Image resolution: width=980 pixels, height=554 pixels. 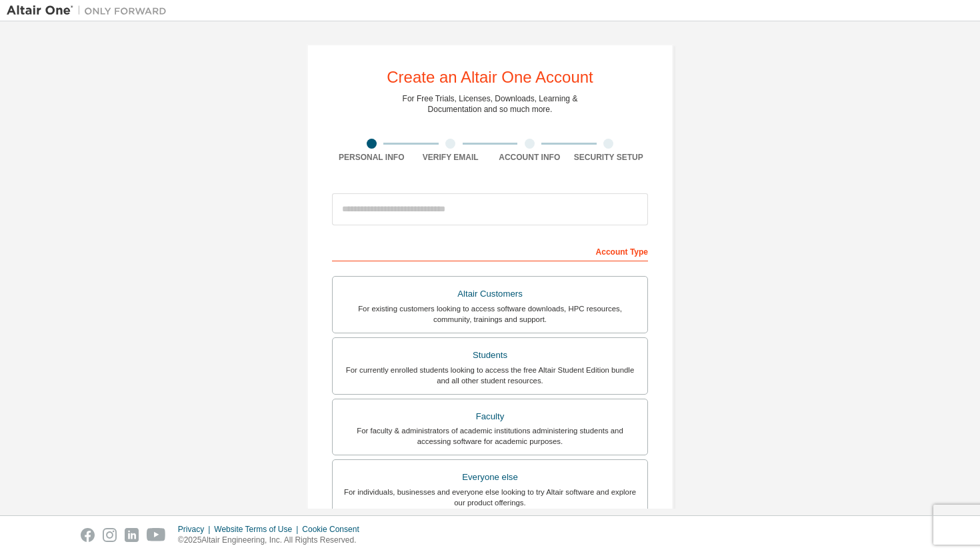 What do you see at coordinates (608, 157) in the screenshot?
I see `div: Security Setup` at bounding box center [608, 157].